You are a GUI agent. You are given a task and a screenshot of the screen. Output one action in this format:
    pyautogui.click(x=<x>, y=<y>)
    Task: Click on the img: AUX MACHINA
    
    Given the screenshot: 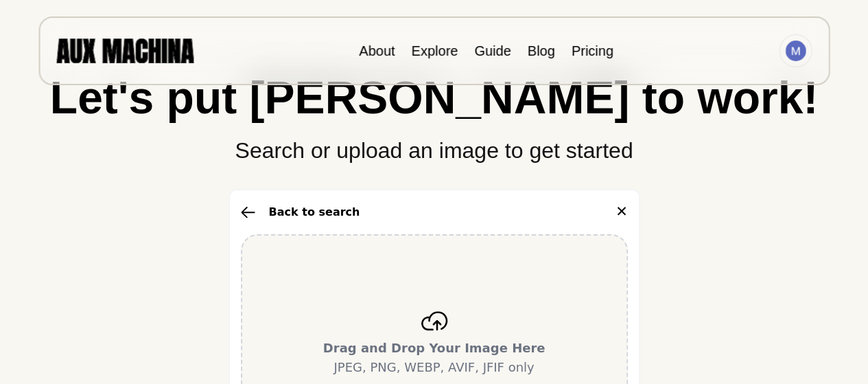 What is the action you would take?
    pyautogui.click(x=125, y=50)
    